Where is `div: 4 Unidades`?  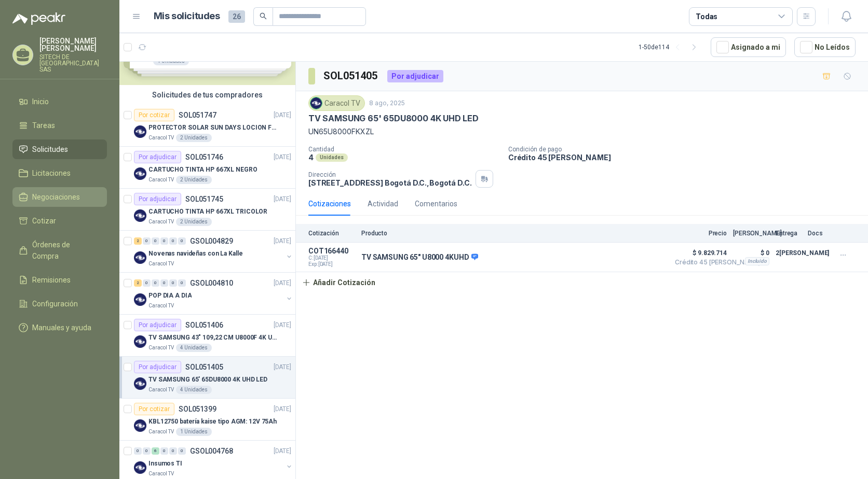 div: 4 Unidades is located at coordinates (194, 390).